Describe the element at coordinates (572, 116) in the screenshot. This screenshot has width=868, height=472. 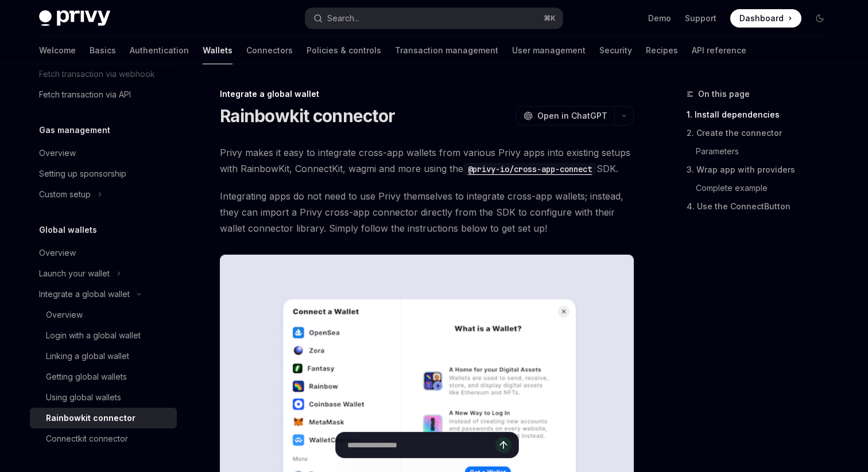
I see `span: Open in ChatGPT` at that location.